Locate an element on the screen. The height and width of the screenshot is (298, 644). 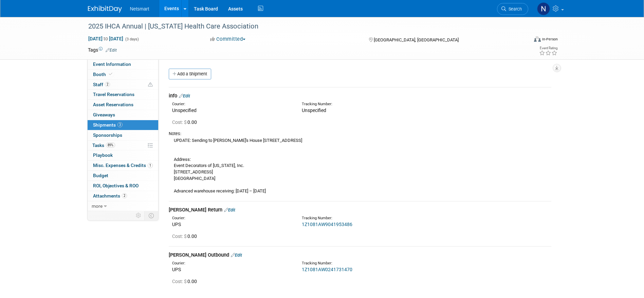
td: Tags is located at coordinates (102, 50).